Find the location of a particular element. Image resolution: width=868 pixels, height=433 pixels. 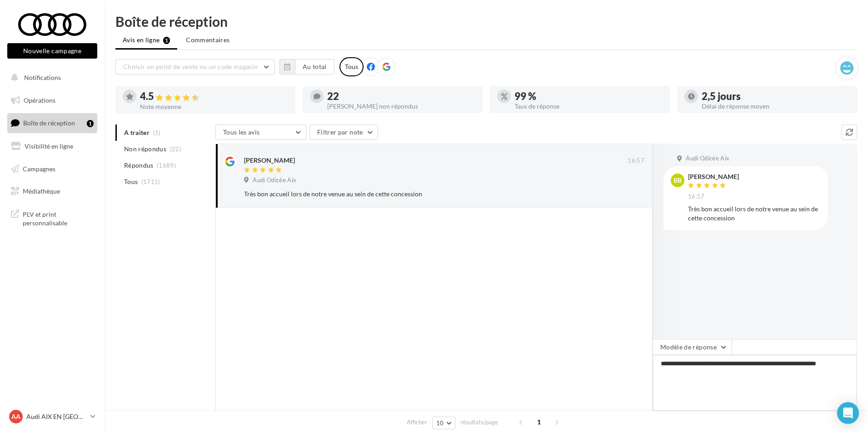

div: 2,5 jours is located at coordinates (776, 96).